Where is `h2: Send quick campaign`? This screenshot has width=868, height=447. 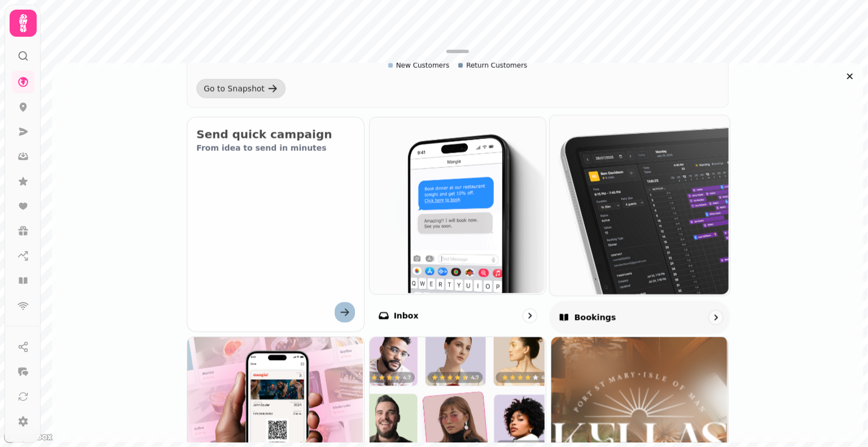 h2: Send quick campaign is located at coordinates (276, 135).